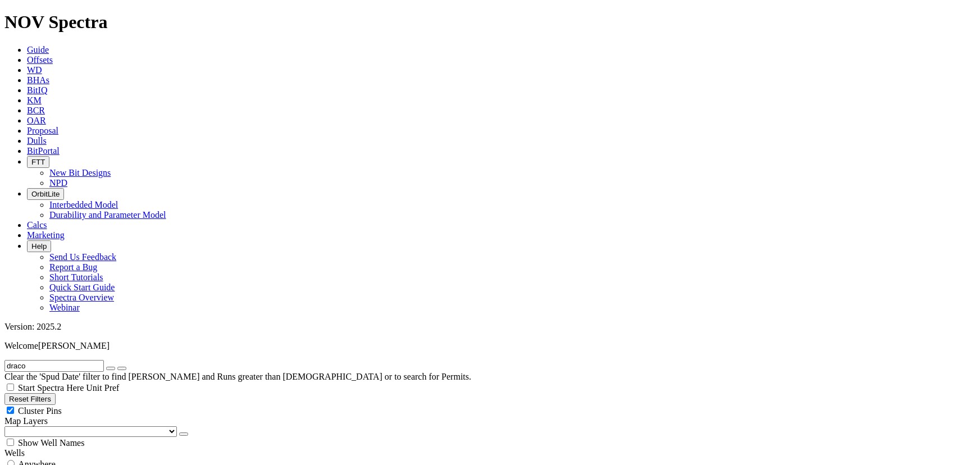 The width and height of the screenshot is (980, 465). What do you see at coordinates (30, 398) in the screenshot?
I see `button: Reset Filters` at bounding box center [30, 398].